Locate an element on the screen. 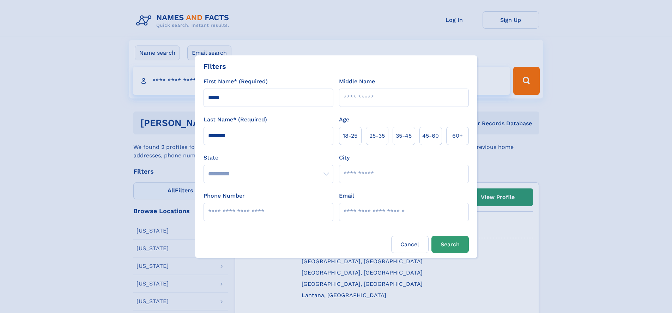 The width and height of the screenshot is (672, 313). label: Last Name* (Required) is located at coordinates (235, 120).